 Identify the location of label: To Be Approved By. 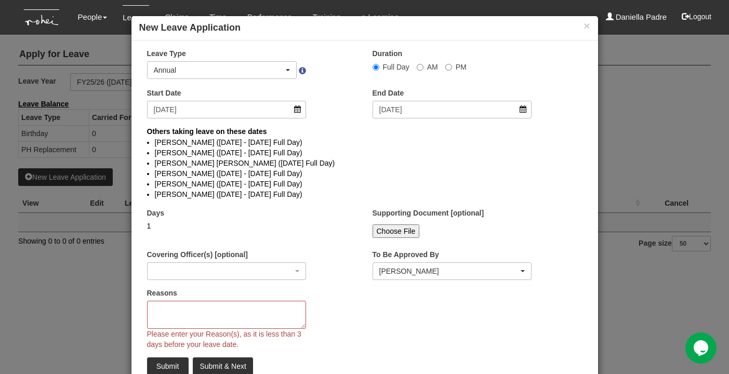
(406, 254).